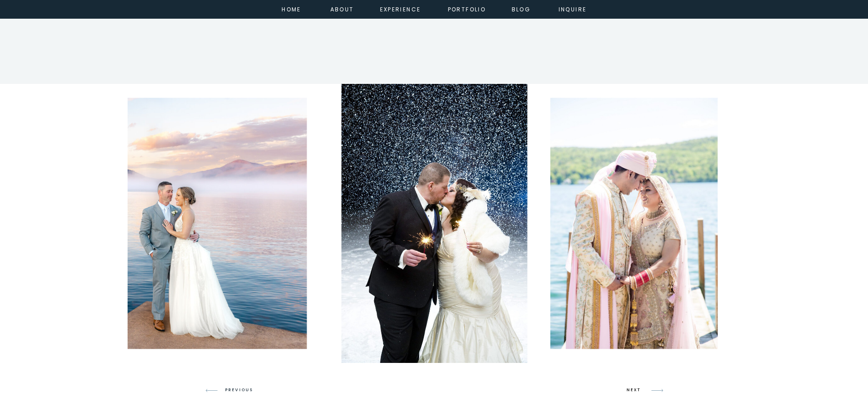 The height and width of the screenshot is (419, 868). I want to click on nav: Blog, so click(522, 9).